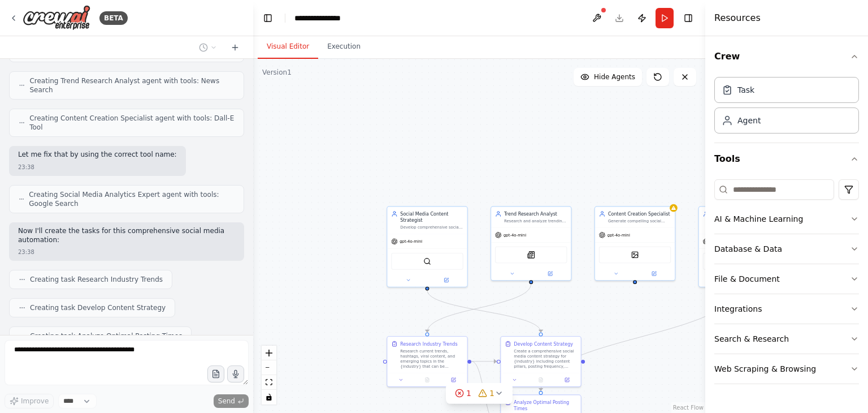  What do you see at coordinates (56, 18) in the screenshot?
I see `img: Logo` at bounding box center [56, 18].